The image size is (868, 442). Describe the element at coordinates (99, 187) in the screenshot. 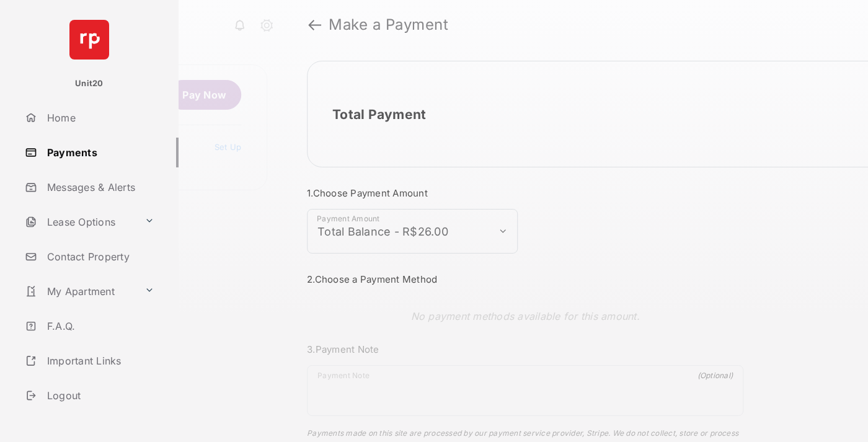

I see `a: Messages & Alerts` at that location.